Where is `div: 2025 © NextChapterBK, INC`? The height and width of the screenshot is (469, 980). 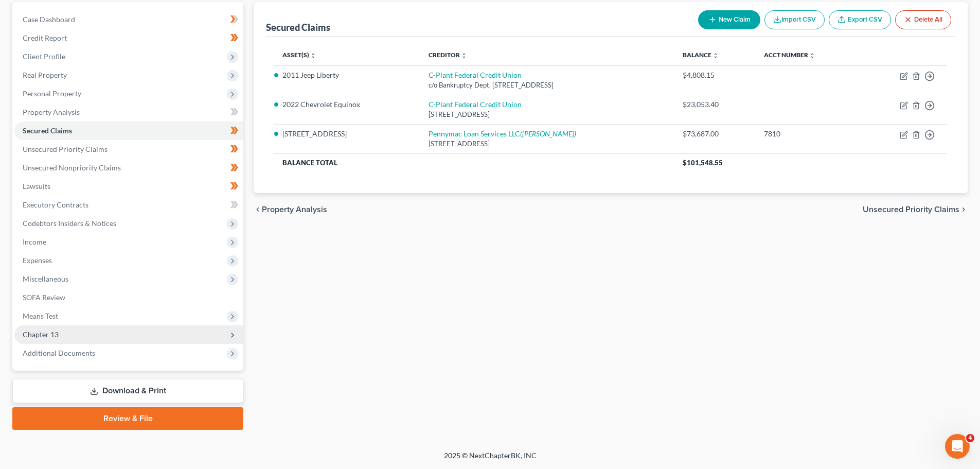 div: 2025 © NextChapterBK, INC is located at coordinates (491, 460).